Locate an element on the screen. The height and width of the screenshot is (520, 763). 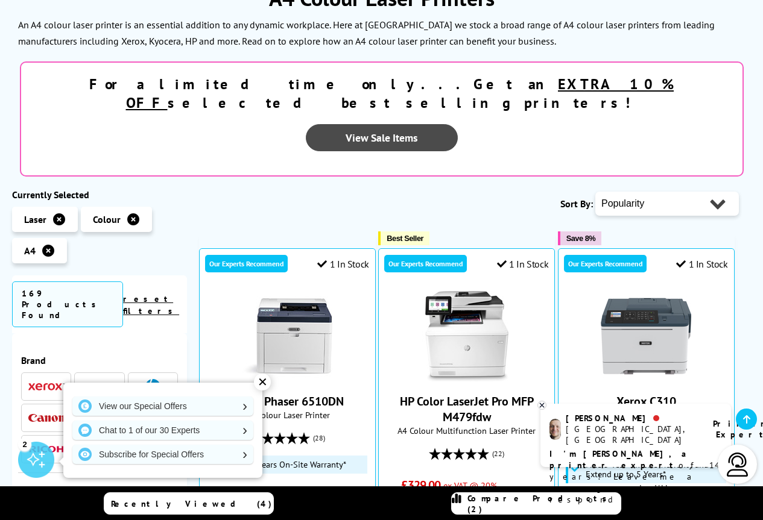
span: Best Seller is located at coordinates (405, 238).